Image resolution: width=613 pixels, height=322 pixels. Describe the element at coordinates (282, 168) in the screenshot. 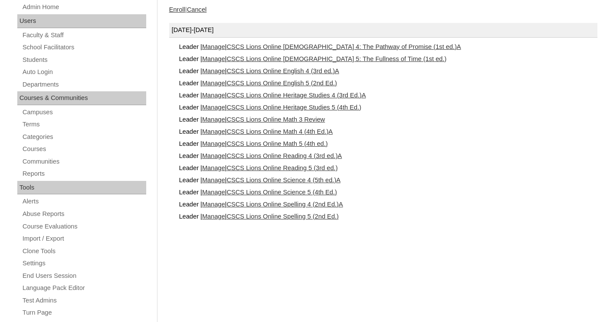

I see `a: CSCS Lions Online Reading 5 (3rd ed.)` at that location.